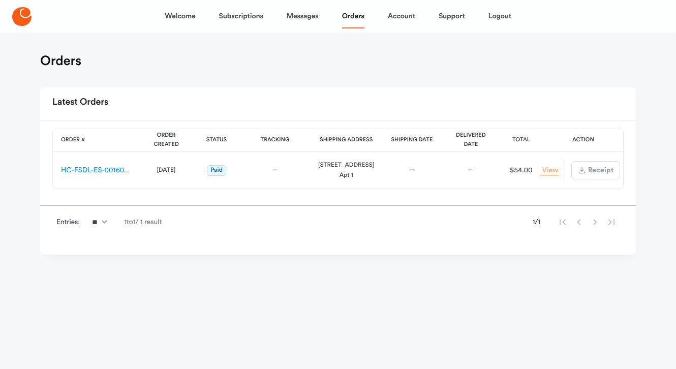 This screenshot has height=369, width=676. Describe the element at coordinates (596, 170) in the screenshot. I see `button: Receipt` at that location.